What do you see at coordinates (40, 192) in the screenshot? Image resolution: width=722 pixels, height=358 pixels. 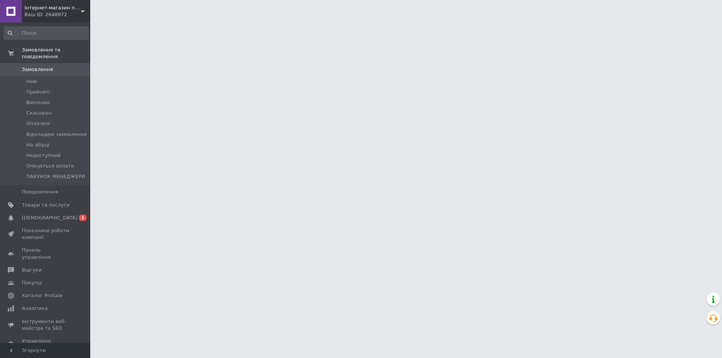 I see `span: Повідомлення` at bounding box center [40, 192].